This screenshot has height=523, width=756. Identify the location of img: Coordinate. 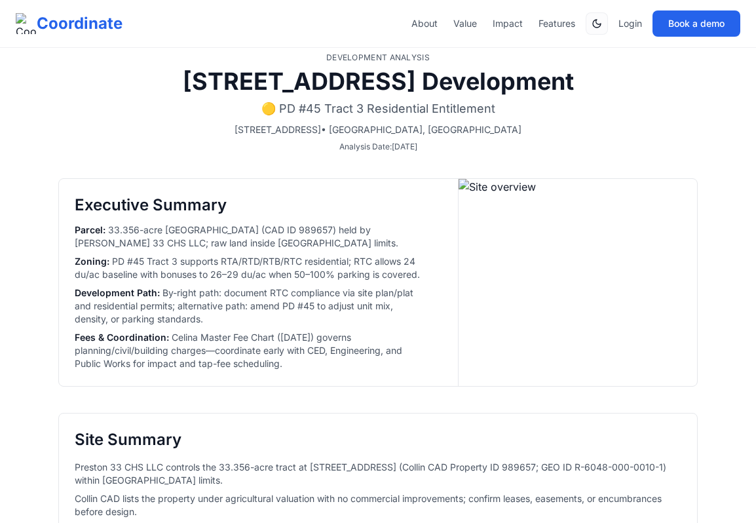
(26, 24).